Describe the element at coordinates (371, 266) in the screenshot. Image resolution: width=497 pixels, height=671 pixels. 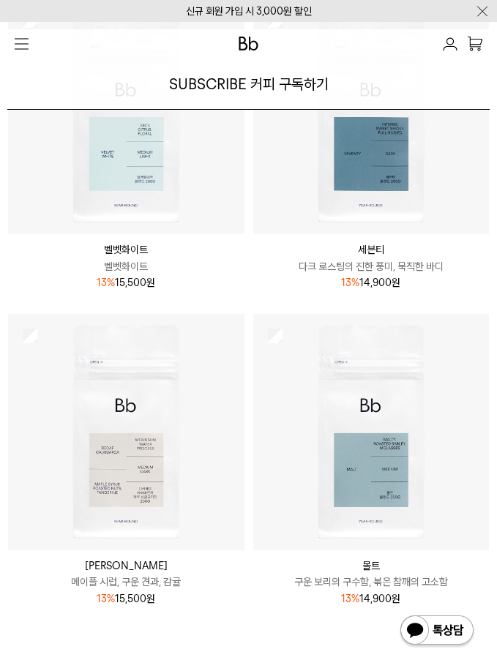
I see `p: 다크 로스팅의 진한 풍미, 묵직한 바디` at that location.